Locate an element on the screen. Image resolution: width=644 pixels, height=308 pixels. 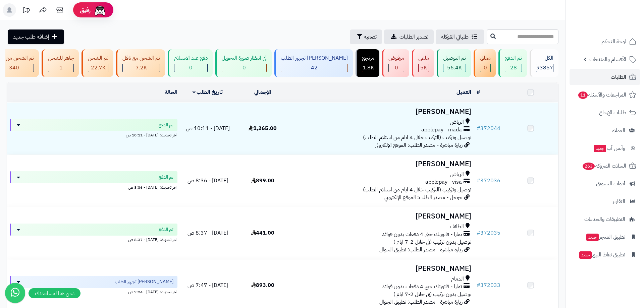
span: 893.00 is located at coordinates (263, 285).